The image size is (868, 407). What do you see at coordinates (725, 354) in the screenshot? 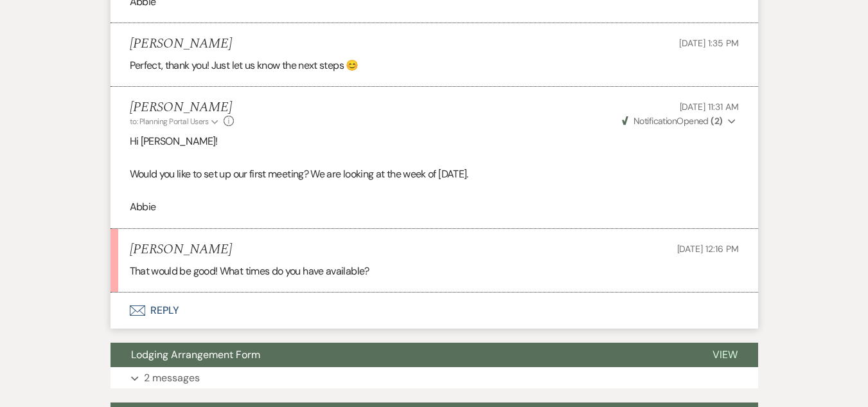
I see `span: View` at bounding box center [725, 354].